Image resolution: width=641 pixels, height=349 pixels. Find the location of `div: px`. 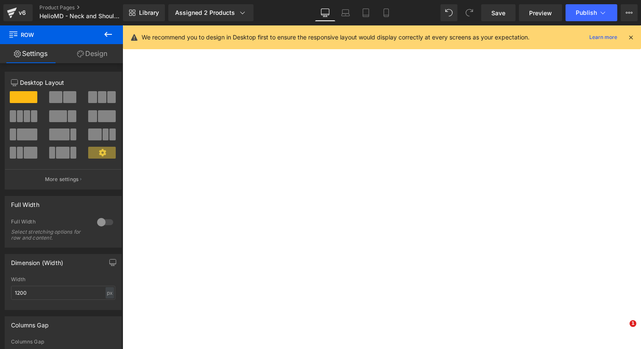

div: px is located at coordinates (110, 293).